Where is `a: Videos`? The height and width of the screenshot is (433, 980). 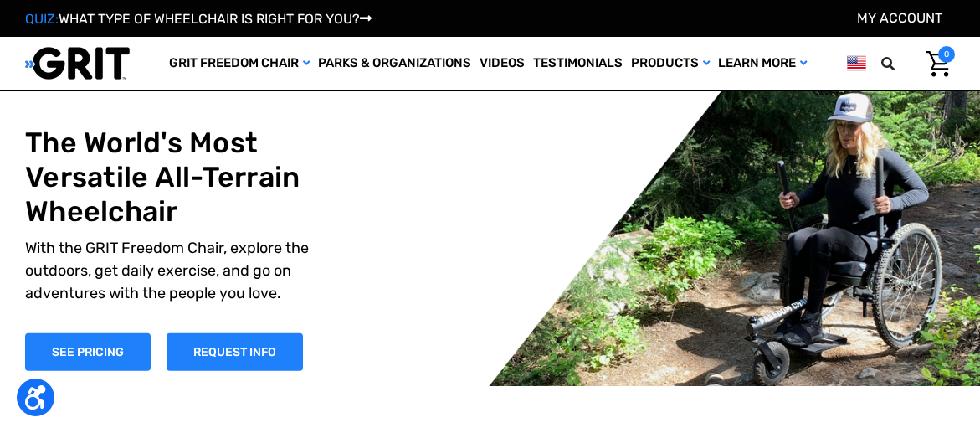 a: Videos is located at coordinates (502, 64).